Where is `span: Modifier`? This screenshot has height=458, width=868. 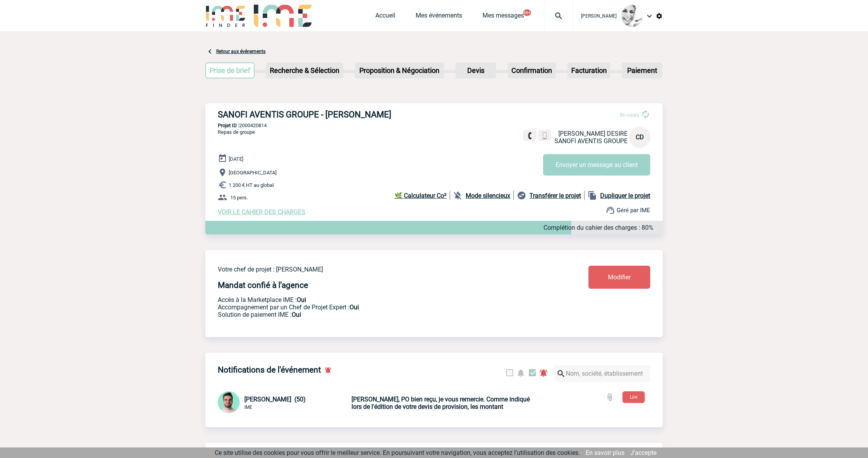
span: Modifier is located at coordinates (619, 277).